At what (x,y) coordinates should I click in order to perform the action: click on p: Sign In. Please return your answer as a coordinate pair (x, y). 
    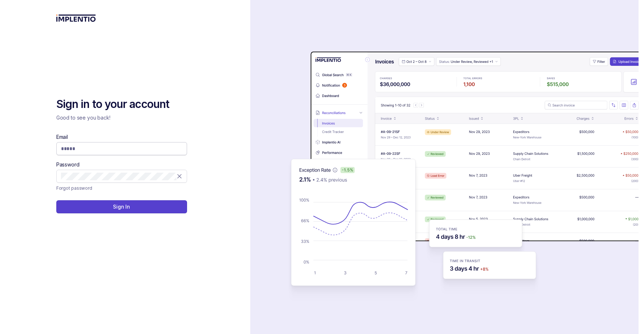
    Looking at the image, I should click on (121, 207).